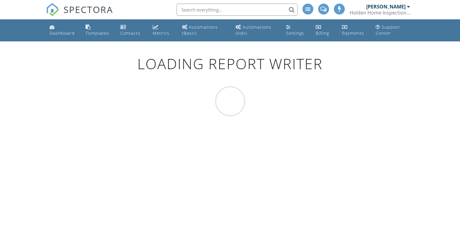  Describe the element at coordinates (132, 30) in the screenshot. I see `a: Contacts` at that location.